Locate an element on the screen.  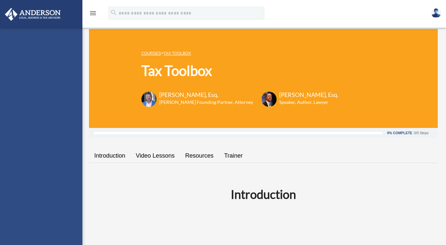
a: Tax Toolbox is located at coordinates (177, 53).